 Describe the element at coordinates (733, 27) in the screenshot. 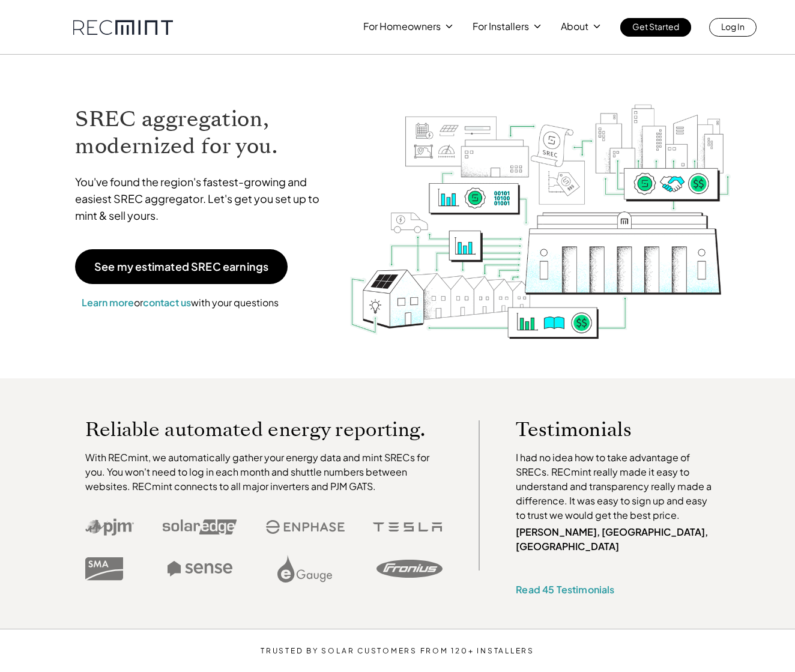

I see `a: Log In` at that location.